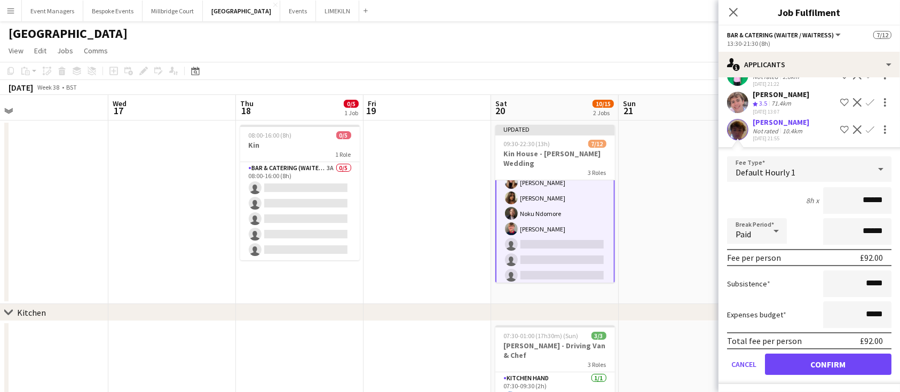 Image resolution: width=900 pixels, height=392 pixels. What do you see at coordinates (113, 11) in the screenshot?
I see `button: Bespoke Events` at bounding box center [113, 11].